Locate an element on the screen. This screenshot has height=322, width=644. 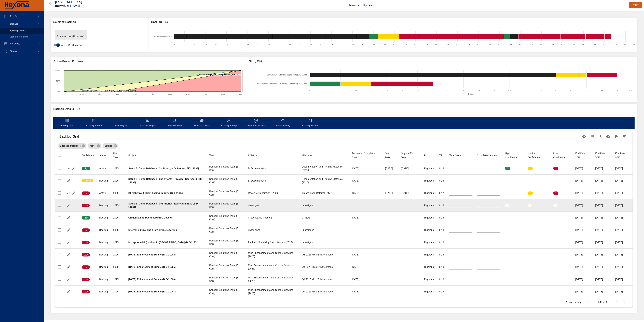
div: Platform, Scalability & Architecture (2025) is located at coordinates (272, 242).